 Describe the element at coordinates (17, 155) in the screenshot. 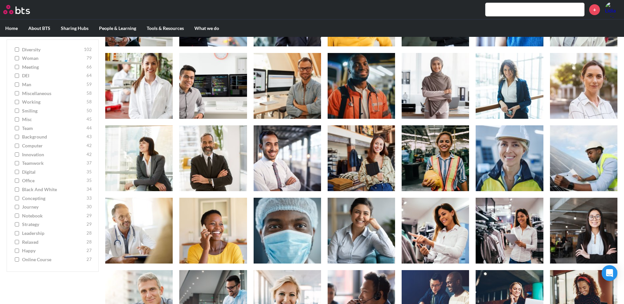

I see `input: innovation 42` at that location.